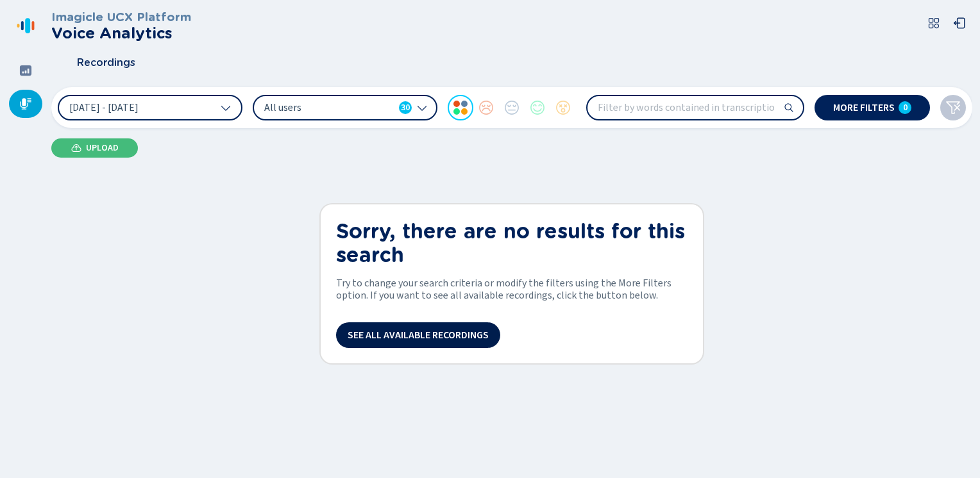  What do you see at coordinates (94, 148) in the screenshot?
I see `button: Upload` at bounding box center [94, 148].